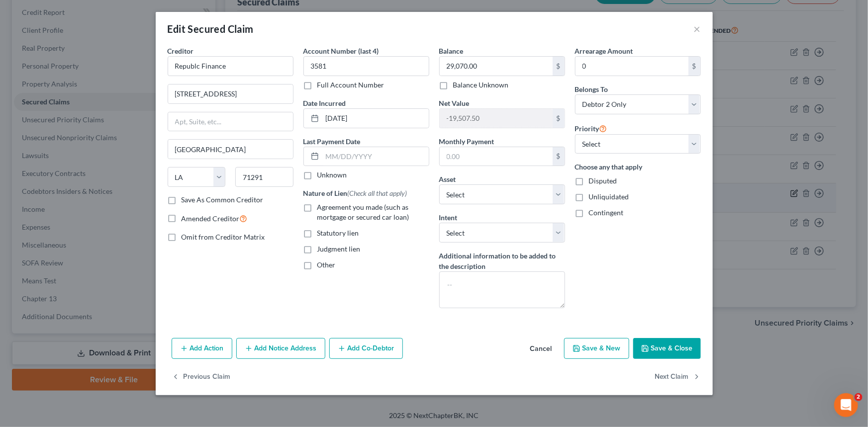  What do you see at coordinates (341, 51) in the screenshot?
I see `label: Account Number (last 4)` at bounding box center [341, 51].